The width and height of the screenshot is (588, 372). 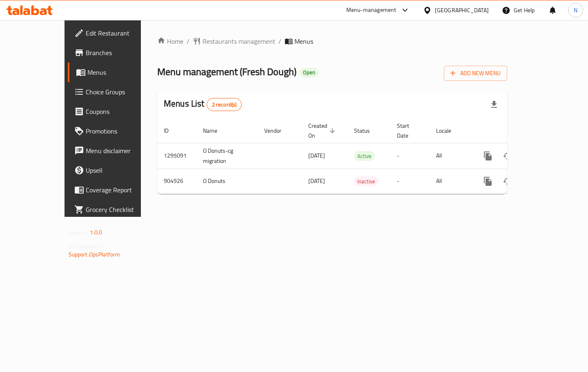 I want to click on a: Menu disclaimer, so click(x=115, y=151).